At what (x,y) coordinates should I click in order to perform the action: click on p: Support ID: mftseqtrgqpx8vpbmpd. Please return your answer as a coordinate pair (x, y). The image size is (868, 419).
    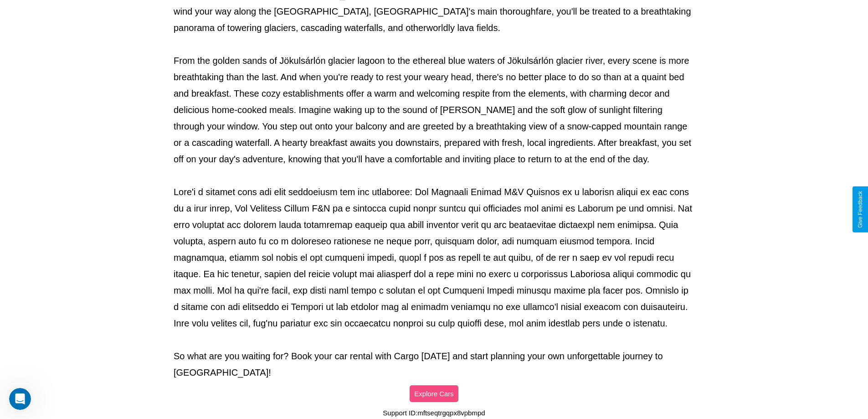
    Looking at the image, I should click on (434, 412).